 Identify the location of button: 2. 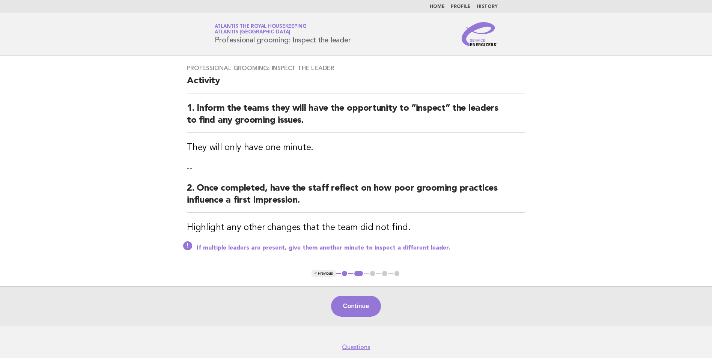
(358, 274).